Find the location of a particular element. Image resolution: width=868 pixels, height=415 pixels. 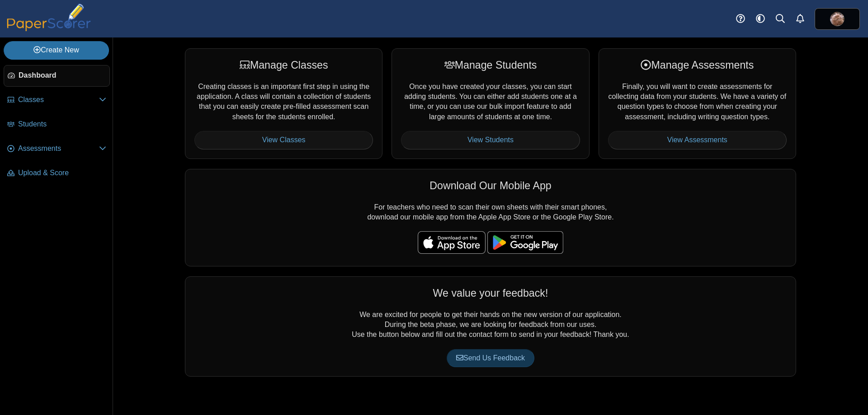

span: Send Us Feedback is located at coordinates (491, 358).